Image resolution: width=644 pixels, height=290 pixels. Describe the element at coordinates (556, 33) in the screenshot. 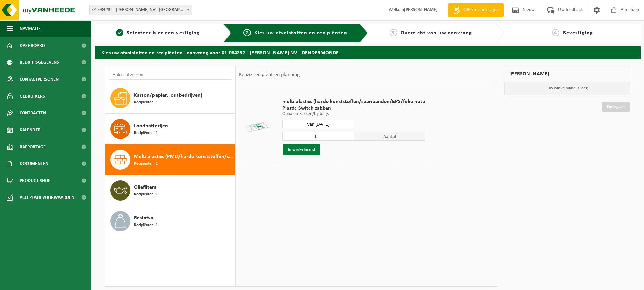

I see `span: 4` at that location.